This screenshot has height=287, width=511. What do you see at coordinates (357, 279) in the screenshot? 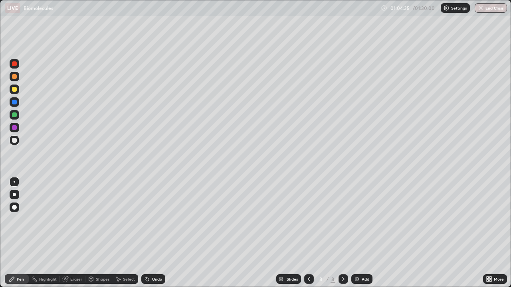
I see `img: add-slide-button` at bounding box center [357, 279].